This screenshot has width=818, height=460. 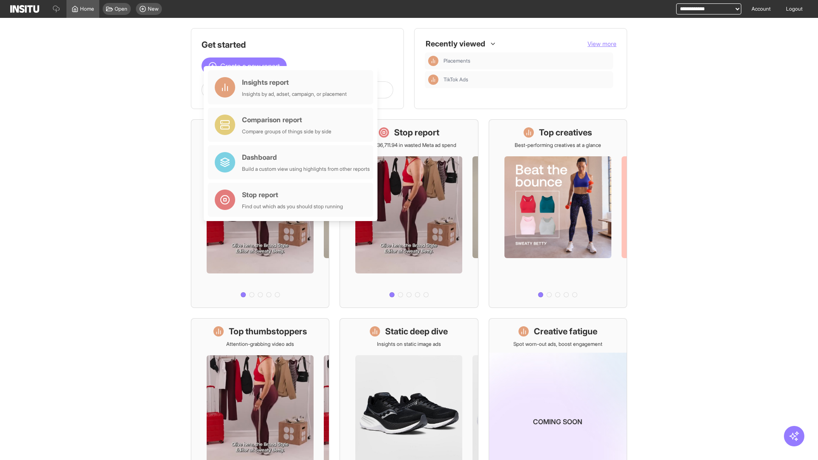 I want to click on div: Stop report, so click(x=292, y=195).